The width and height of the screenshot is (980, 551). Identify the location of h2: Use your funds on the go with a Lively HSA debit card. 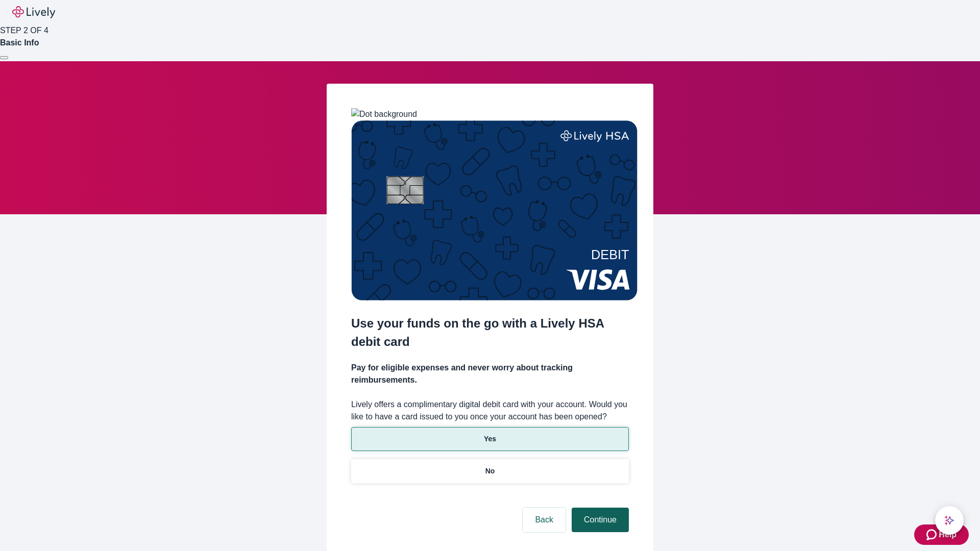
(490, 332).